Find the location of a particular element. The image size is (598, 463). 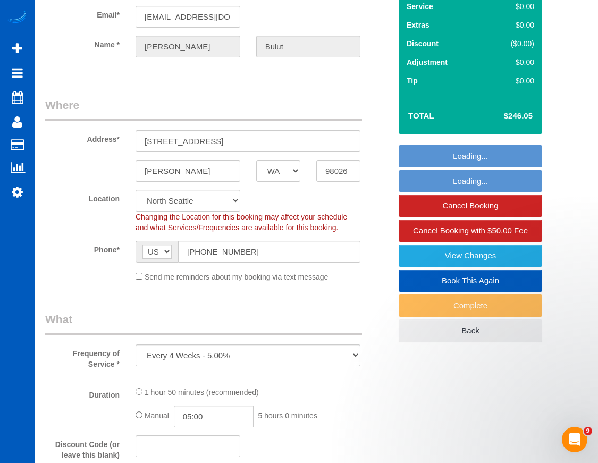

a: Automaid Logo is located at coordinates (17, 18).